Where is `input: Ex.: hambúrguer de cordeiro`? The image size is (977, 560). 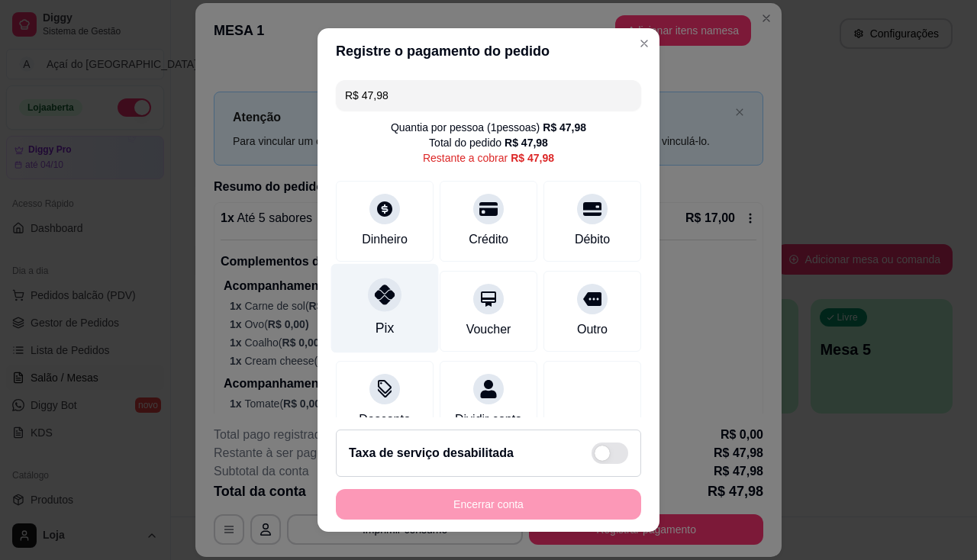
input: Ex.: hambúrguer de cordeiro is located at coordinates (488, 96).